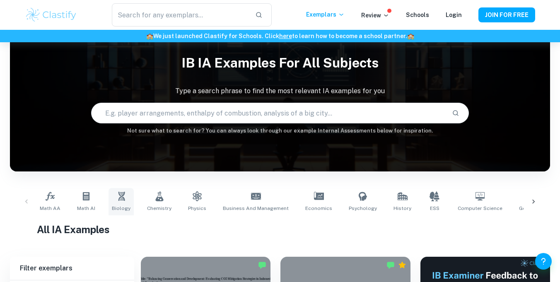  I want to click on h1: All IA Examples, so click(280, 229).